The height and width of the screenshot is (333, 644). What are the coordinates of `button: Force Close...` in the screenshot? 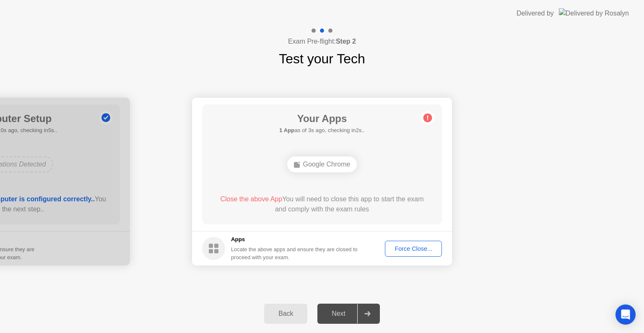 It's located at (414, 249).